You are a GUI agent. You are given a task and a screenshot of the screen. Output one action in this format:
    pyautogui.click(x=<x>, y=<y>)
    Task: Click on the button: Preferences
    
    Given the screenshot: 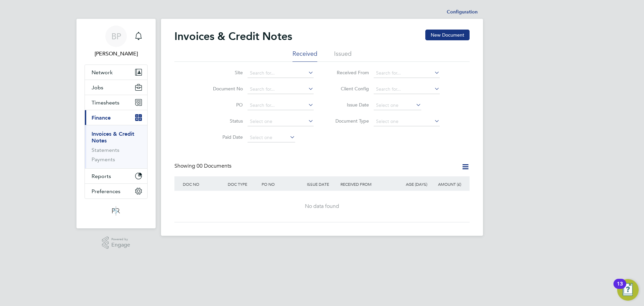 What is the action you would take?
    pyautogui.click(x=116, y=191)
    